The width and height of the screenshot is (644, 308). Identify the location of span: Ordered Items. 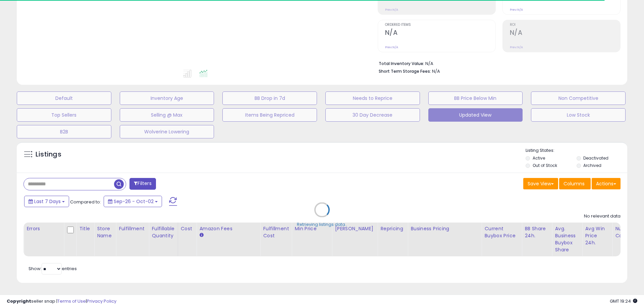
(440, 25).